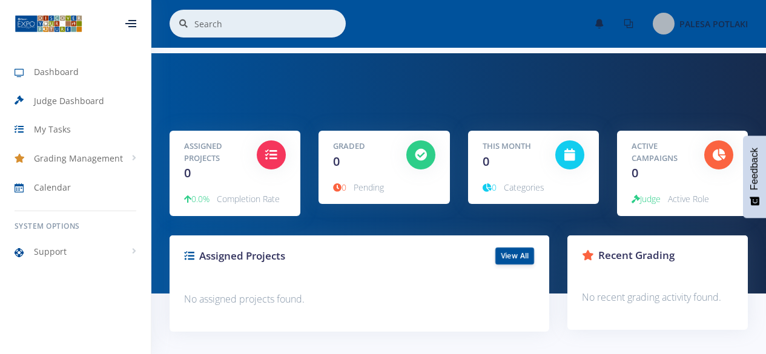  I want to click on span: Active Role, so click(689, 199).